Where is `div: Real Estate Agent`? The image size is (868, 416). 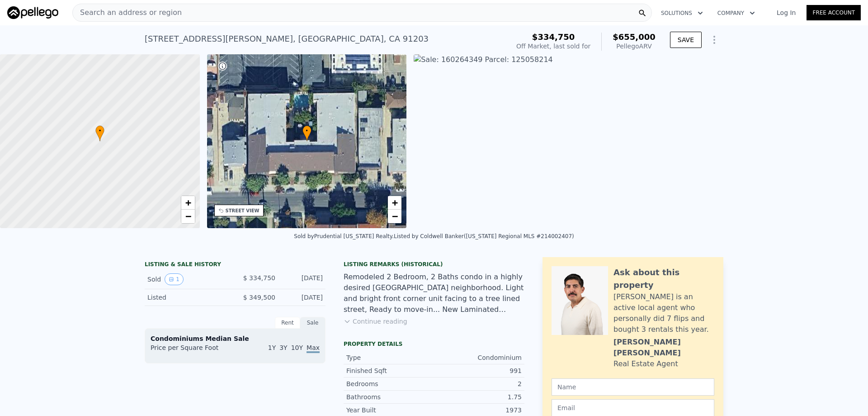 div: Real Estate Agent is located at coordinates (646, 364).